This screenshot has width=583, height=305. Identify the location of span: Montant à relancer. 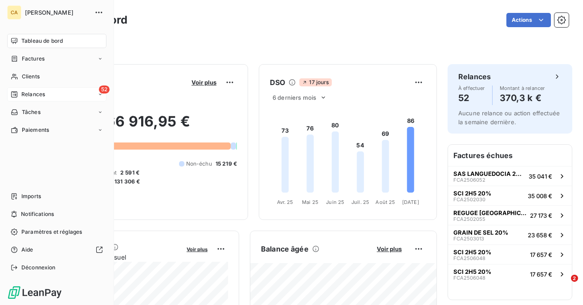
(522, 88).